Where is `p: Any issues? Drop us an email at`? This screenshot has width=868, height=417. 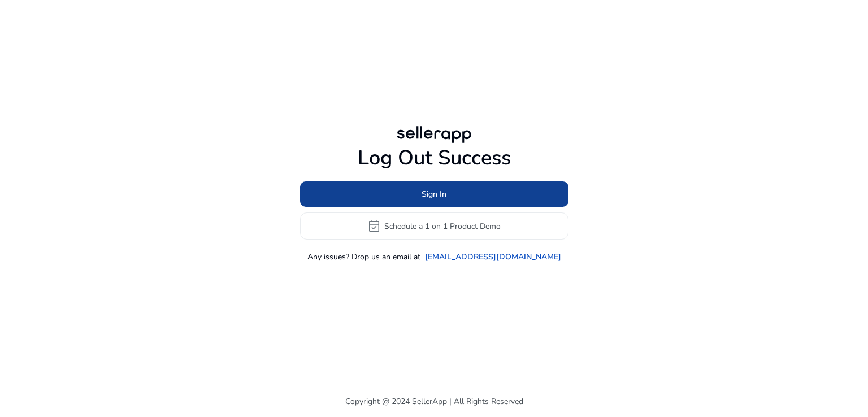
p: Any issues? Drop us an email at is located at coordinates (364, 257).